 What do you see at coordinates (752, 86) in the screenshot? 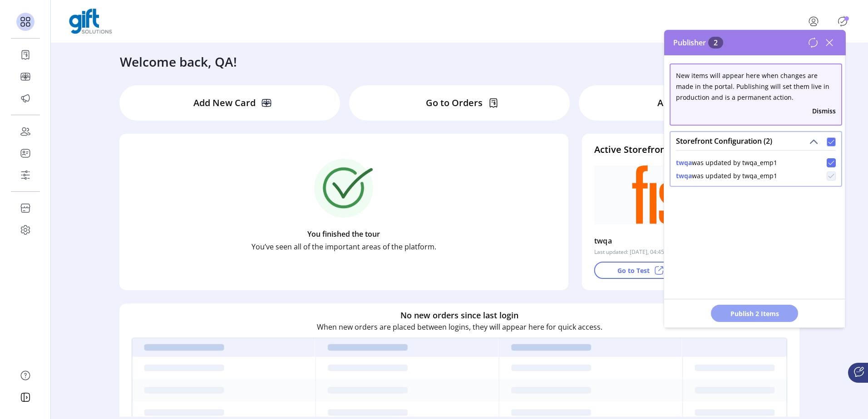
I see `span: New items will appear here when changes are made in the portal. Publishing will set them live in ...` at bounding box center [752, 86].